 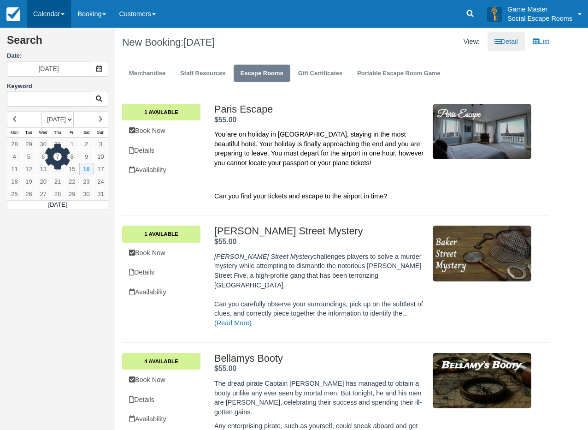 I want to click on p: Social Escape Rooms, so click(x=540, y=18).